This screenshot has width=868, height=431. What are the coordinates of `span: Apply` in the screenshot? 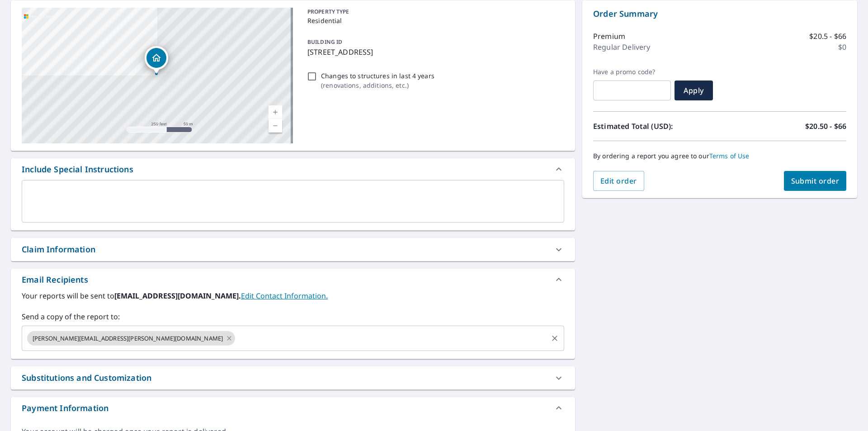 It's located at (693, 91).